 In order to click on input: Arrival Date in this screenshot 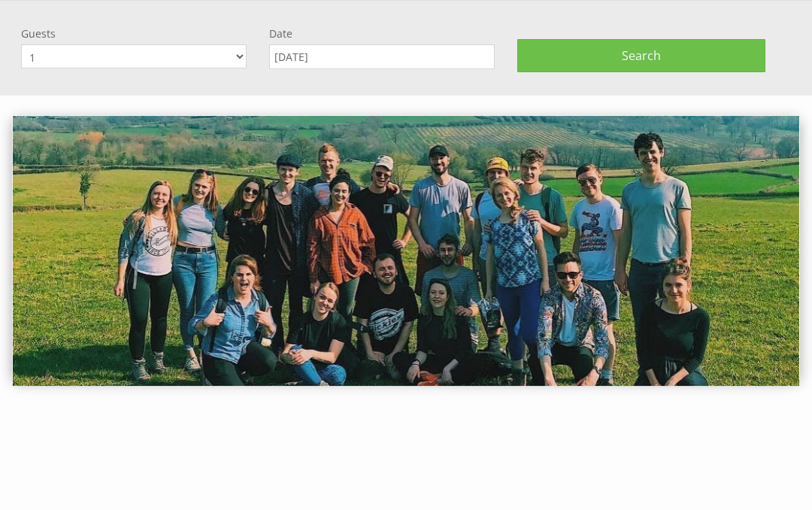, I will do `click(382, 56)`.